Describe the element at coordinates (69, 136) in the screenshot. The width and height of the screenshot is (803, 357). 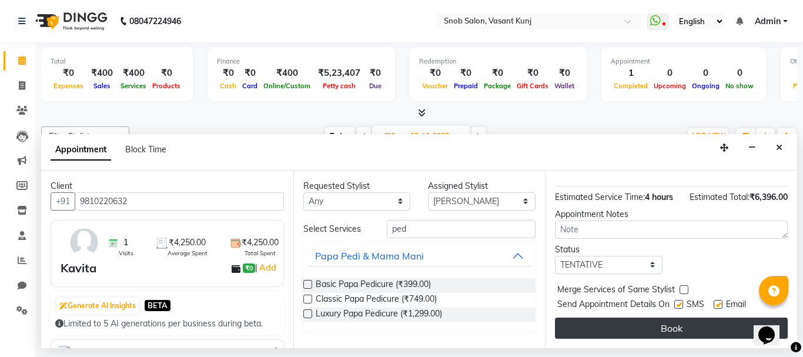
I see `span: Filter Stylist` at that location.